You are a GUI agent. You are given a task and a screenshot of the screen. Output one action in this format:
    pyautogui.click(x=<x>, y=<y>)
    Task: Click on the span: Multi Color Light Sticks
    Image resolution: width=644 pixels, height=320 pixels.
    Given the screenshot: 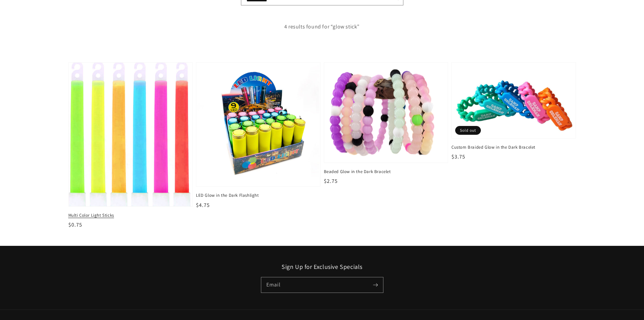 What is the action you would take?
    pyautogui.click(x=130, y=215)
    